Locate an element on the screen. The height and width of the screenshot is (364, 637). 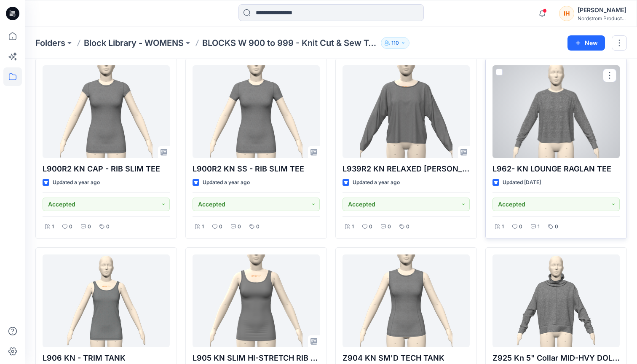
p: Folders is located at coordinates (50, 43).